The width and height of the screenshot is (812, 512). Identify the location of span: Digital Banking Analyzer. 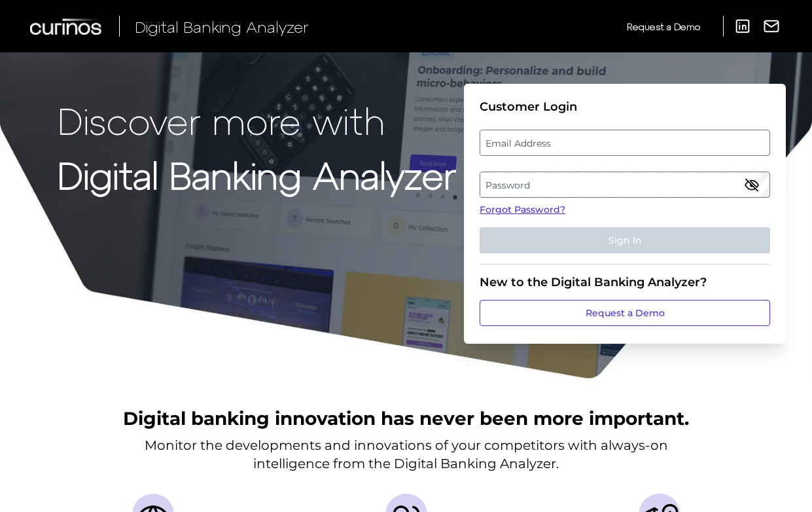
(222, 26).